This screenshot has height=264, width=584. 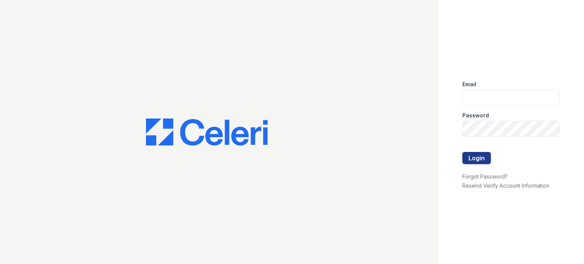 I want to click on a: Resend Verify Account Information, so click(x=505, y=185).